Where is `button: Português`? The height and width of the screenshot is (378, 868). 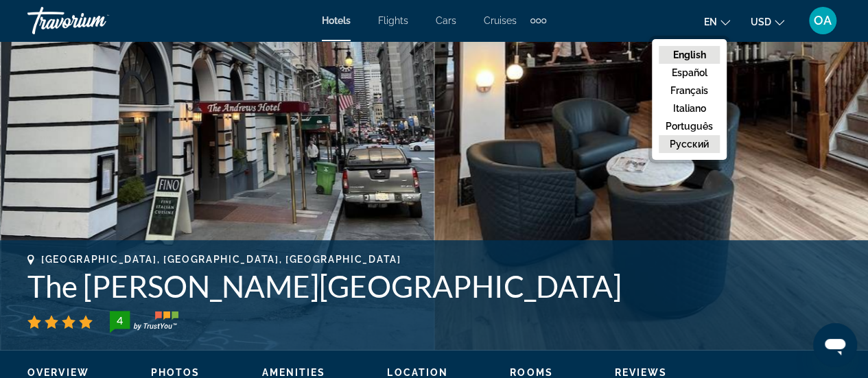
button: Português is located at coordinates (689, 126).